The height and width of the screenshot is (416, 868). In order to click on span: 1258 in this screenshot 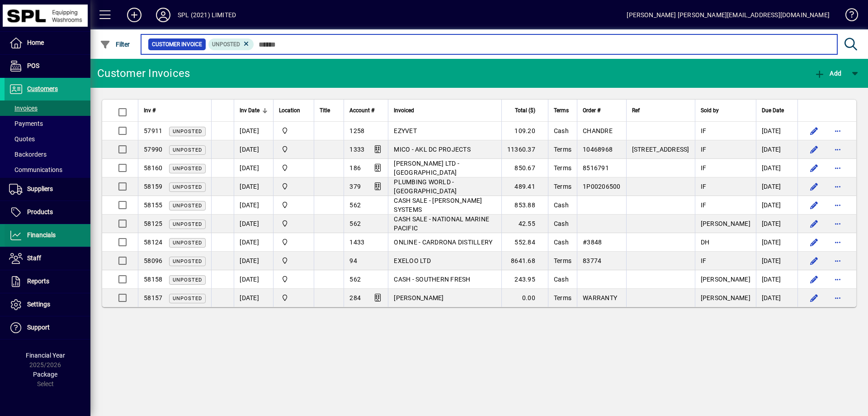, I will do `click(357, 131)`.